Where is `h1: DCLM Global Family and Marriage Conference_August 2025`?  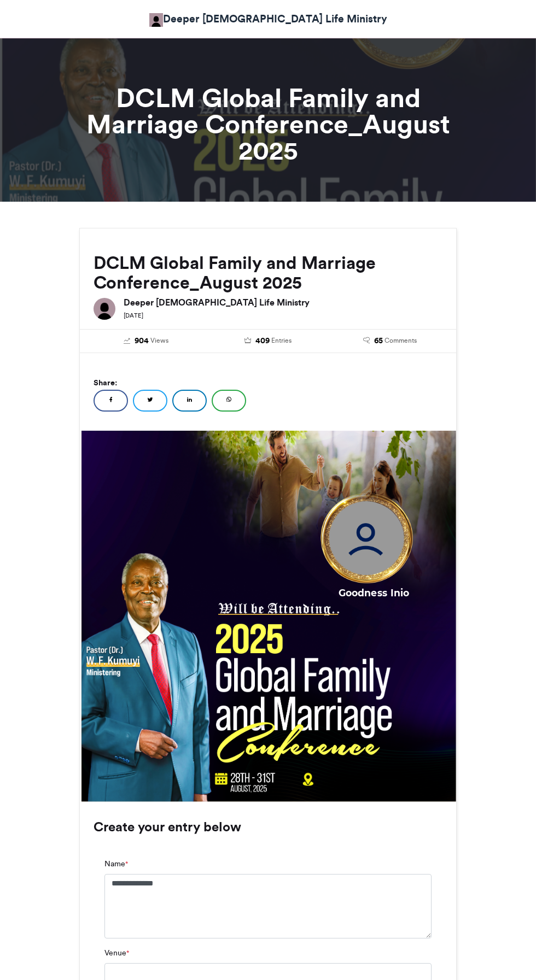
h1: DCLM Global Family and Marriage Conference_August 2025 is located at coordinates (268, 124).